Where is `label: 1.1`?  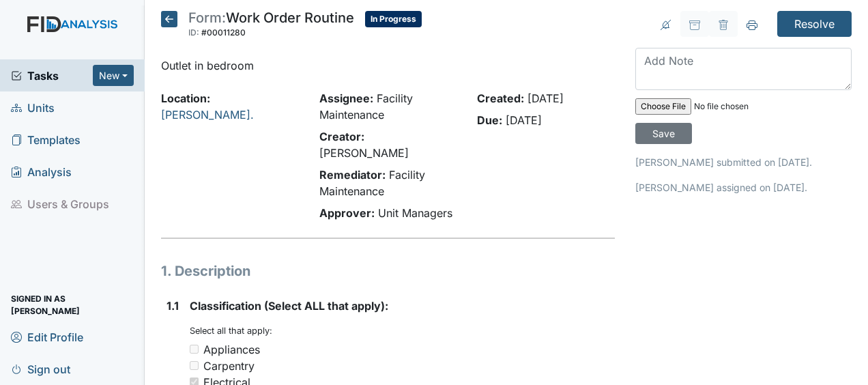 label: 1.1 is located at coordinates (173, 306).